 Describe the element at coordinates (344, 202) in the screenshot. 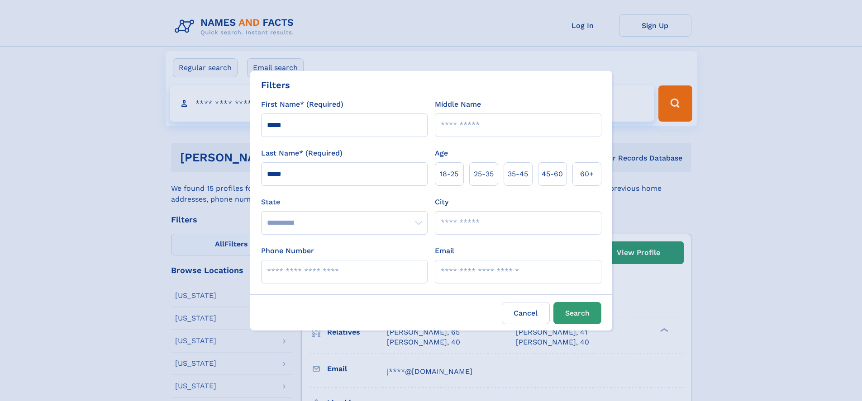

I see `label: State` at that location.